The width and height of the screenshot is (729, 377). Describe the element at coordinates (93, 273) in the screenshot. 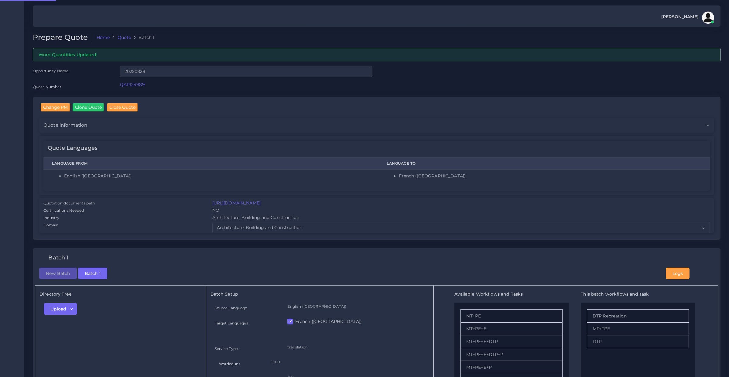

I see `a: Batch 1` at that location.